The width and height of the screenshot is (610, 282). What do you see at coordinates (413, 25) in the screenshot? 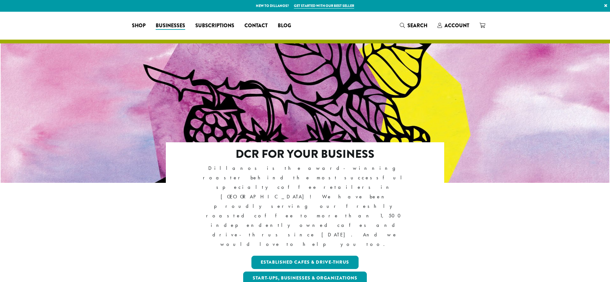
I see `a: Search` at bounding box center [413, 25].